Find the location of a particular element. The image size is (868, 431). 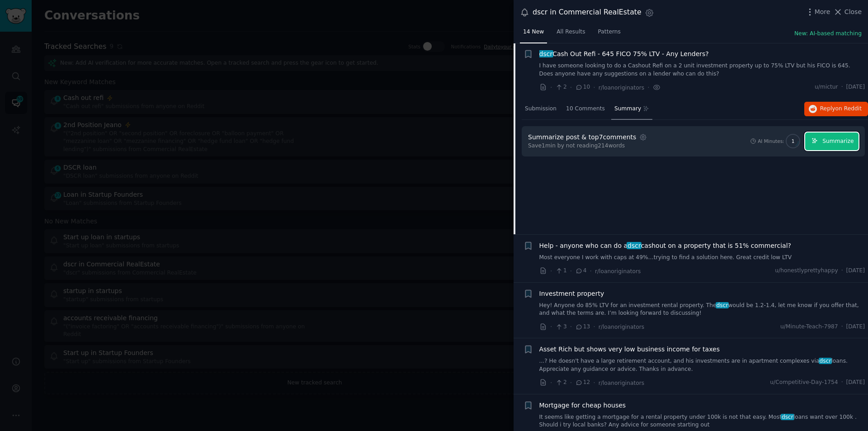

span: on Reddit is located at coordinates (848, 108).